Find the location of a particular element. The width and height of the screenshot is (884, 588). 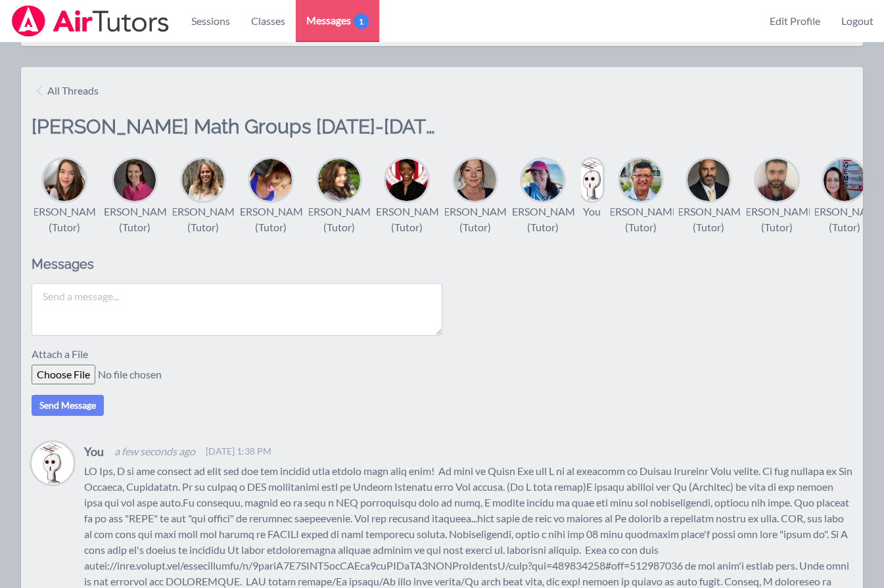

img: Johnicia Haynes is located at coordinates (407, 180).